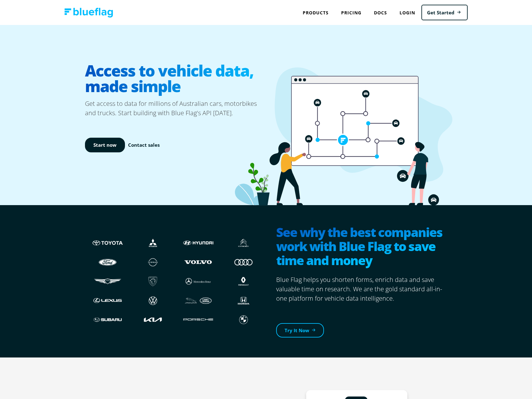 This screenshot has height=399, width=532. Describe the element at coordinates (107, 243) in the screenshot. I see `img: Toyota logo` at that location.